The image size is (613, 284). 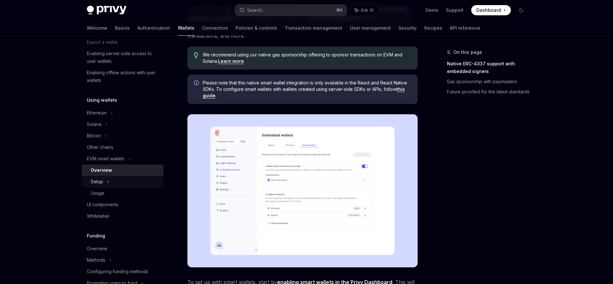 I want to click on a: Basics, so click(x=122, y=28).